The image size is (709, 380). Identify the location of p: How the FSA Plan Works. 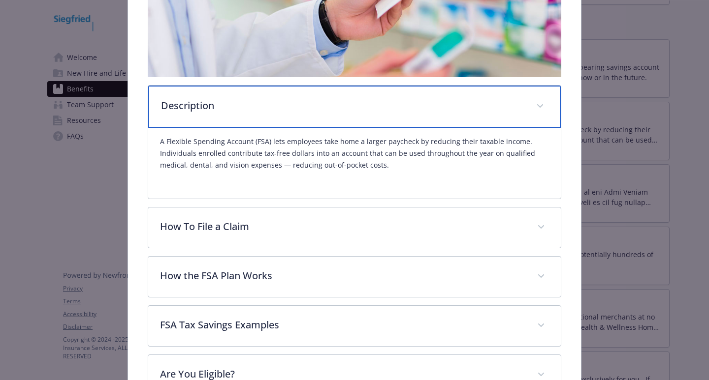
(343, 276).